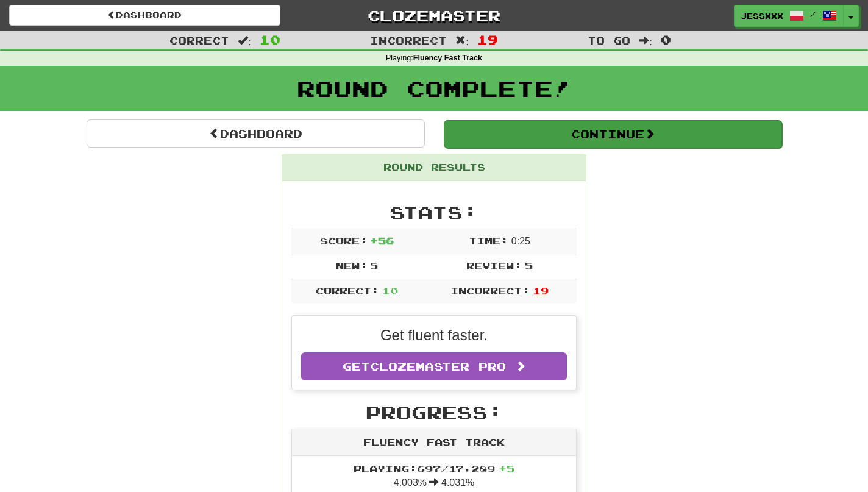 The width and height of the screenshot is (868, 492). I want to click on span: Correct, so click(199, 40).